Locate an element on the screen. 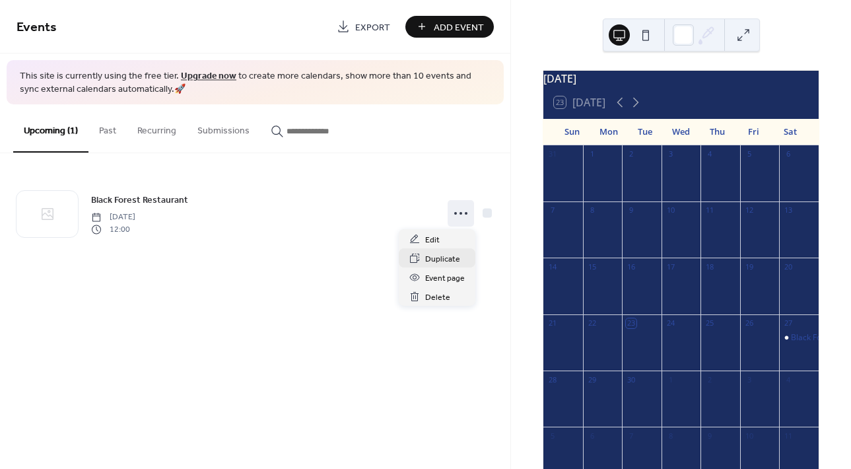 This screenshot has width=851, height=469. div: 26 is located at coordinates (748, 323).